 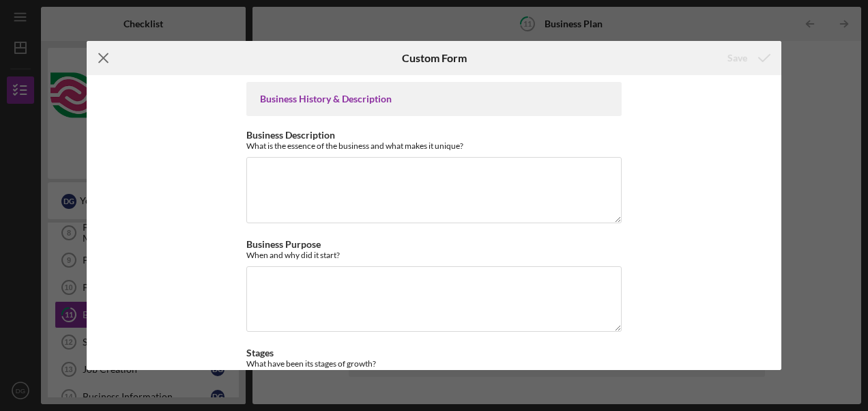 What do you see at coordinates (737, 58) in the screenshot?
I see `div: Save` at bounding box center [737, 58].